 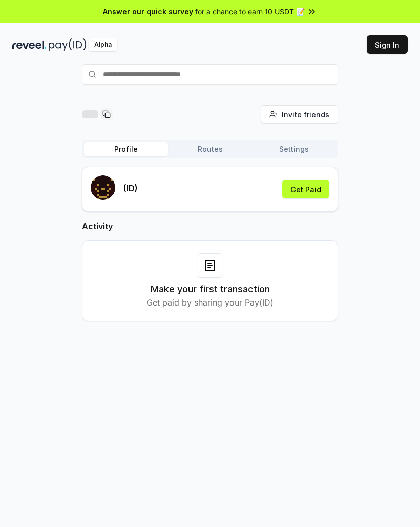 I want to click on h2: Activity, so click(x=210, y=226).